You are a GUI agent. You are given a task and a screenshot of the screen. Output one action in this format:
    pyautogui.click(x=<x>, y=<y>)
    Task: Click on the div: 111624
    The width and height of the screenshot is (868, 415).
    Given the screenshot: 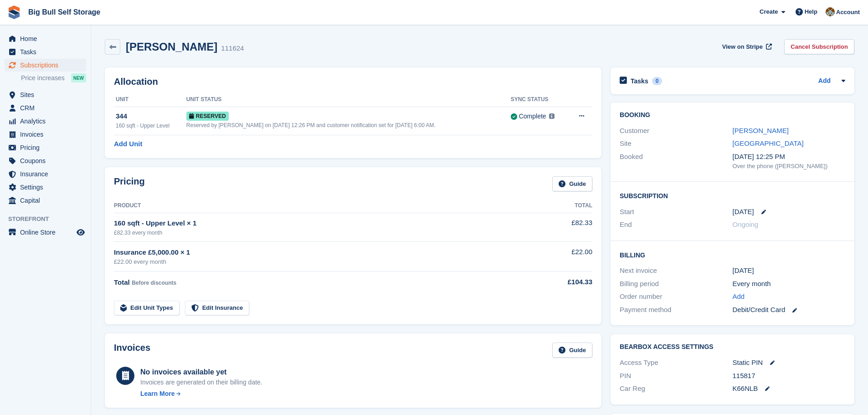 What is the action you would take?
    pyautogui.click(x=233, y=49)
    